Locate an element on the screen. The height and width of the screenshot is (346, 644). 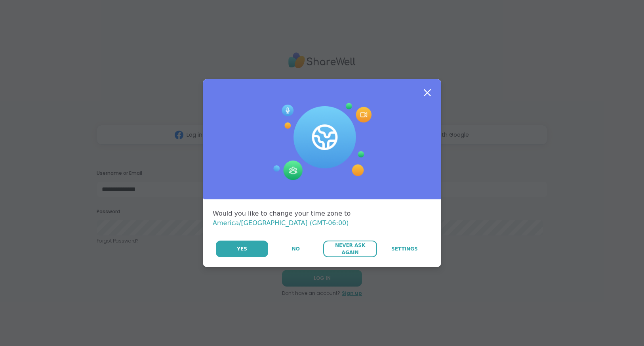
button: Never Ask Again is located at coordinates (350, 249).